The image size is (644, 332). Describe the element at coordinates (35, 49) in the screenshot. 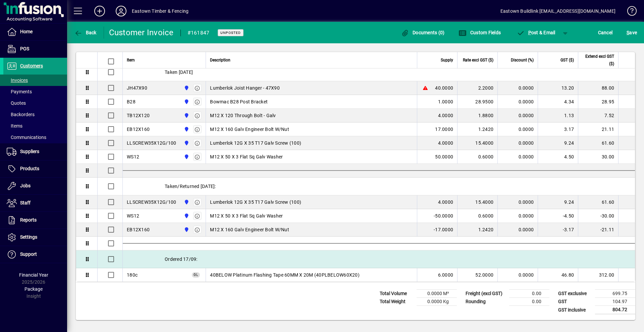

I see `a: POS` at that location.